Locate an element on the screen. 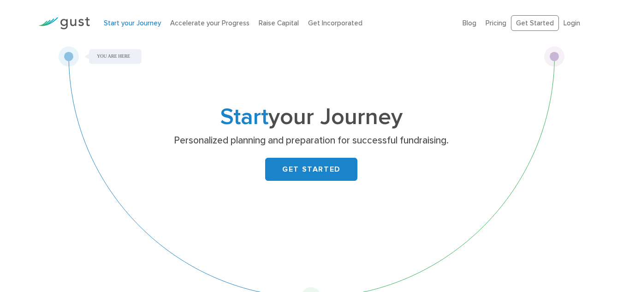  a: GET STARTED is located at coordinates (311, 169).